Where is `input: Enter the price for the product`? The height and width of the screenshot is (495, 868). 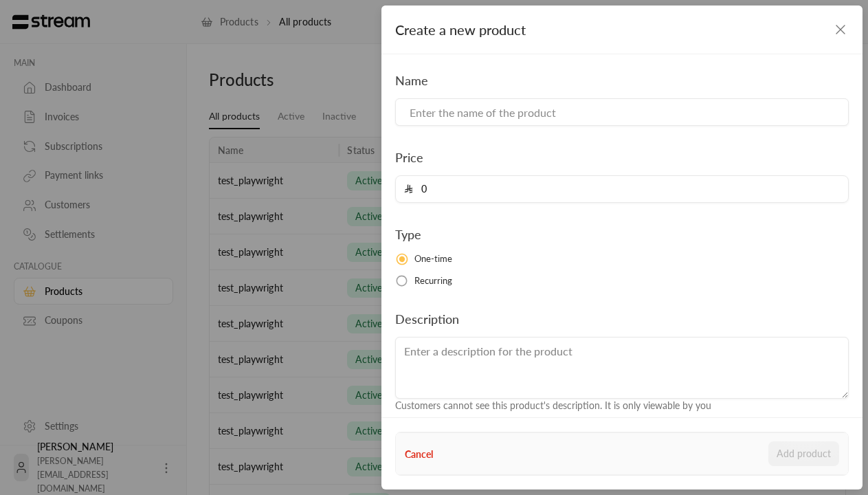 input: Enter the price for the product is located at coordinates (626, 189).